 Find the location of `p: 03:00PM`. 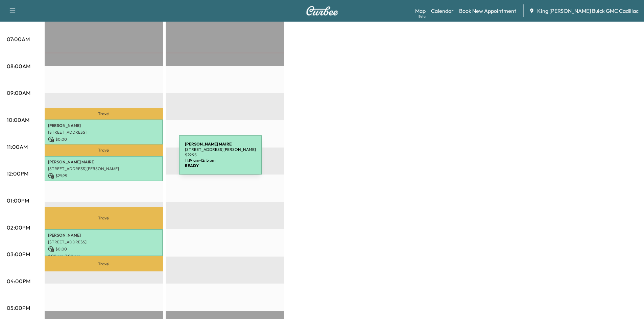

p: 03:00PM is located at coordinates (18, 255).